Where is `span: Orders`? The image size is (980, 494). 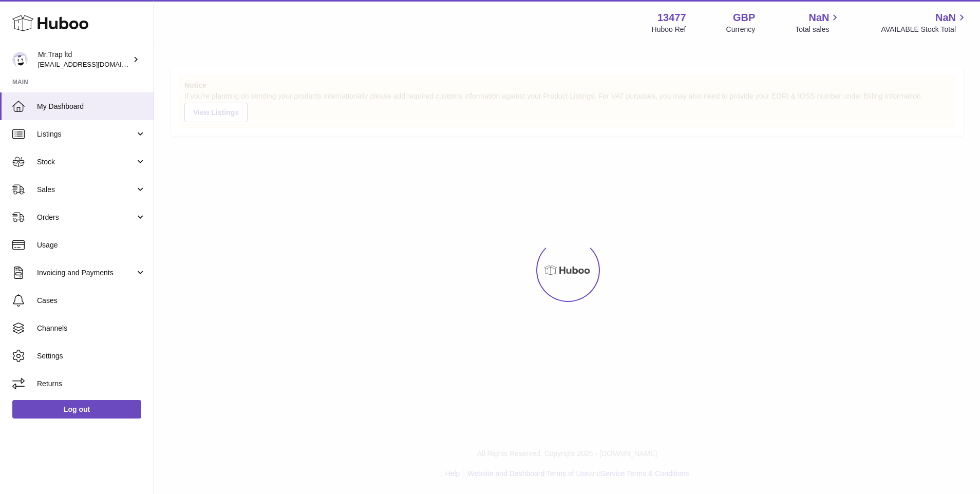
span: Orders is located at coordinates (86, 218).